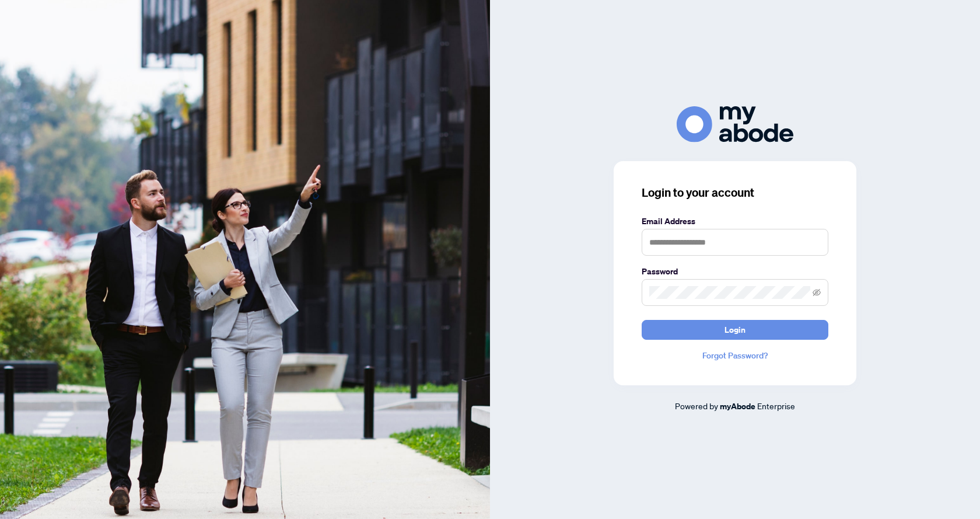 Image resolution: width=980 pixels, height=519 pixels. I want to click on button: Login, so click(735, 330).